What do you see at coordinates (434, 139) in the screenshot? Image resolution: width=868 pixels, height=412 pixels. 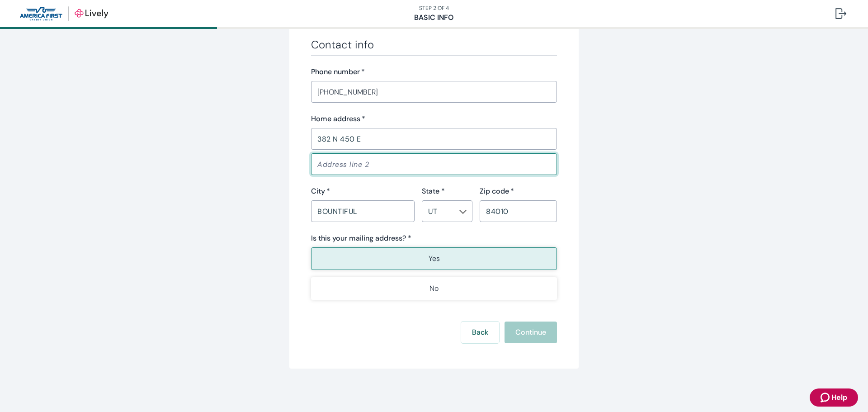 I see `input: Address line 1` at bounding box center [434, 139].